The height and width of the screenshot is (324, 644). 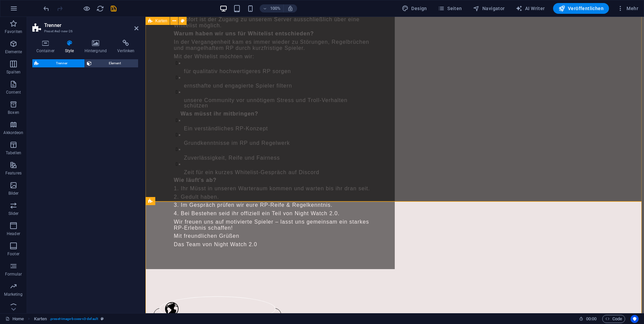 I want to click on p: Footer, so click(x=14, y=254).